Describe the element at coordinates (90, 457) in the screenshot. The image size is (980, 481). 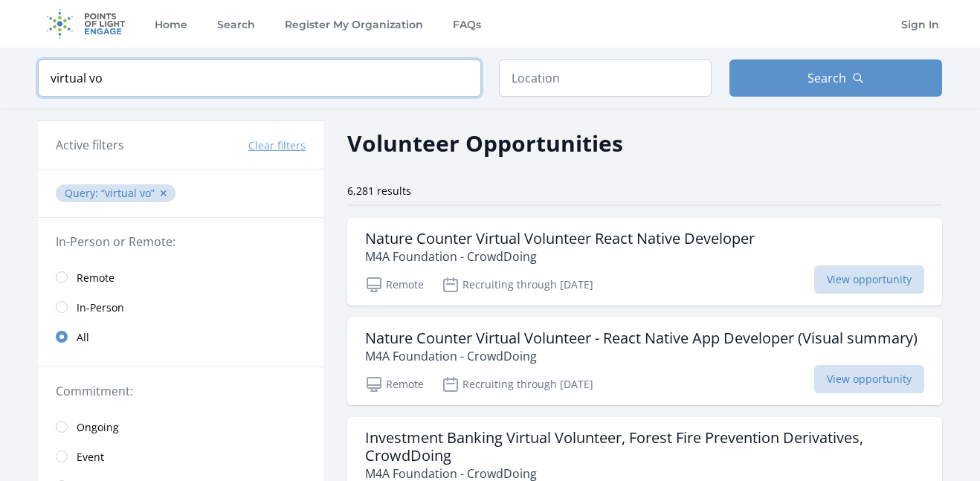
I see `span: Event` at that location.